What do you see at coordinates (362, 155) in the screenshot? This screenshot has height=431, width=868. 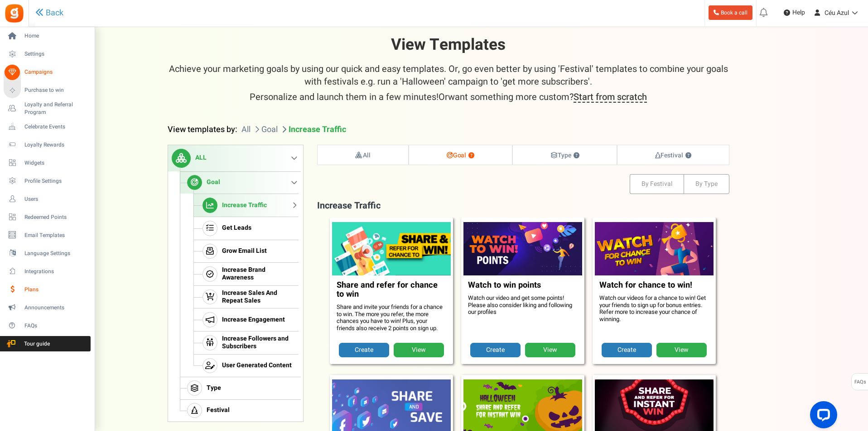 I see `strong: All` at bounding box center [362, 155].